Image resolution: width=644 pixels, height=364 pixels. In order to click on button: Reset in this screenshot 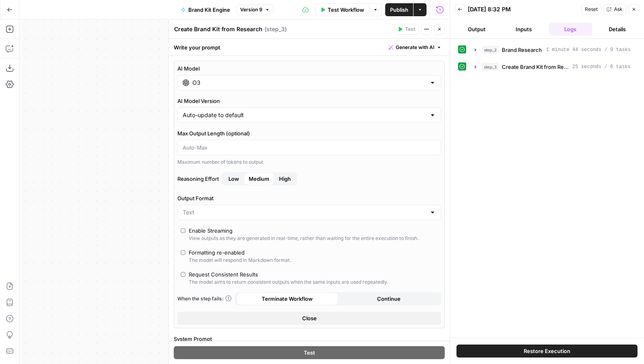, I will do `click(591, 10)`.